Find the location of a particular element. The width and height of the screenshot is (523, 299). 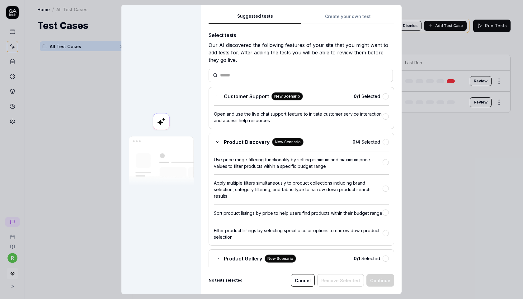

button: Continue is located at coordinates (380, 281).